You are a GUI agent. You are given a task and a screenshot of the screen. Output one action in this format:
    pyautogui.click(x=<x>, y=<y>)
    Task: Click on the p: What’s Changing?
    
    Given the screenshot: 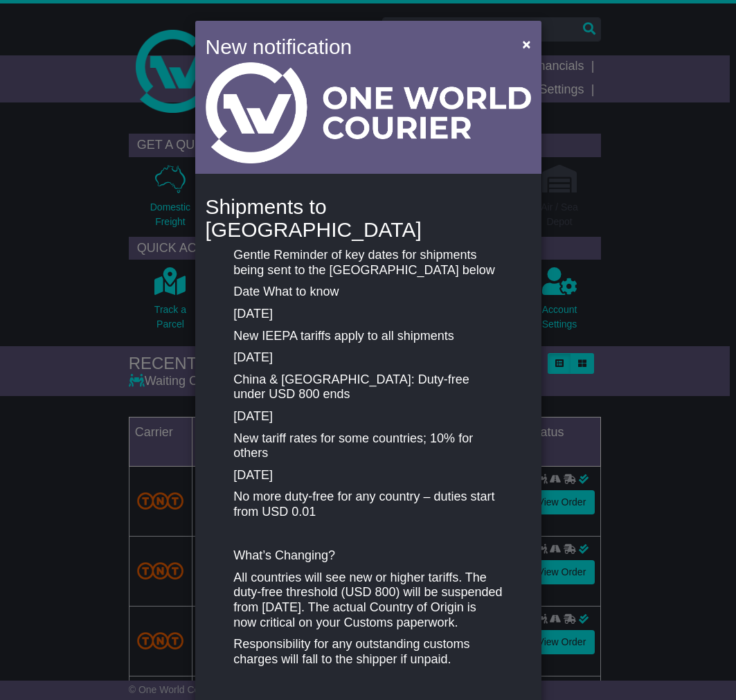 What is the action you would take?
    pyautogui.click(x=368, y=556)
    